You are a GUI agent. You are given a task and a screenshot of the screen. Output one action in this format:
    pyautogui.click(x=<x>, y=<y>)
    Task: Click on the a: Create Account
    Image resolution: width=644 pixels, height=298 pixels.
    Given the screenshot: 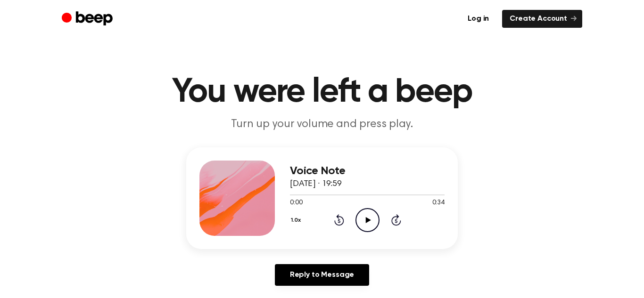 What is the action you would take?
    pyautogui.click(x=542, y=19)
    